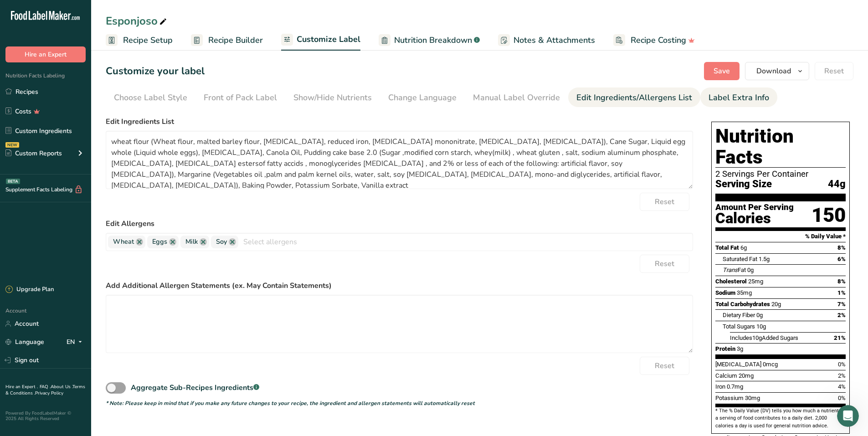 The width and height of the screenshot is (868, 436). Describe the element at coordinates (45, 390) in the screenshot. I see `a: Terms & Conditions .` at that location.